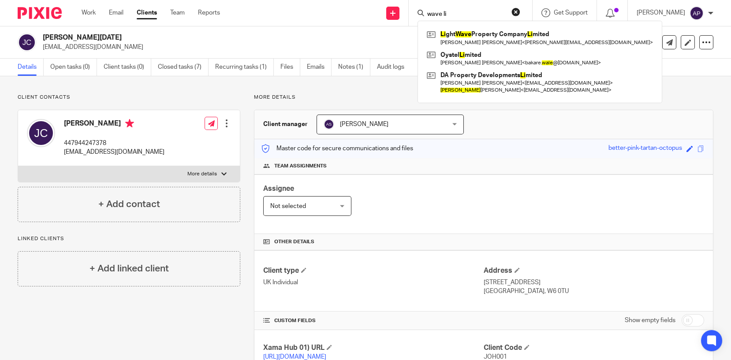 The height and width of the screenshot is (360, 731). What do you see at coordinates (319, 67) in the screenshot?
I see `a: Emails` at bounding box center [319, 67].